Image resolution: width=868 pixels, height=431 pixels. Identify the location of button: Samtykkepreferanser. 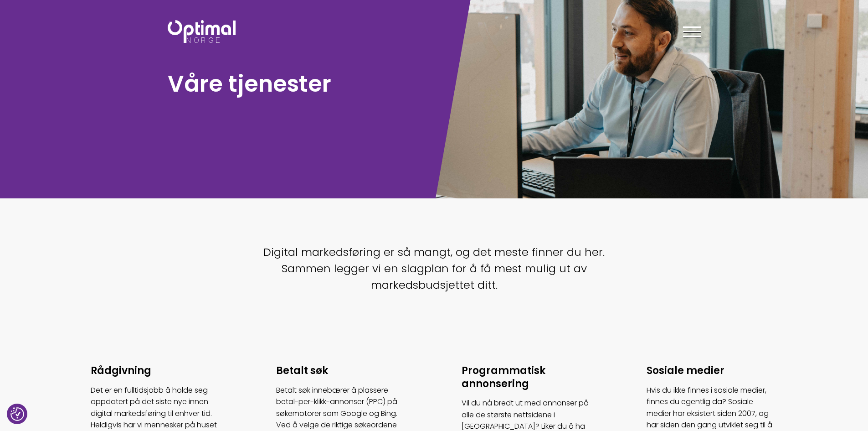
(17, 414).